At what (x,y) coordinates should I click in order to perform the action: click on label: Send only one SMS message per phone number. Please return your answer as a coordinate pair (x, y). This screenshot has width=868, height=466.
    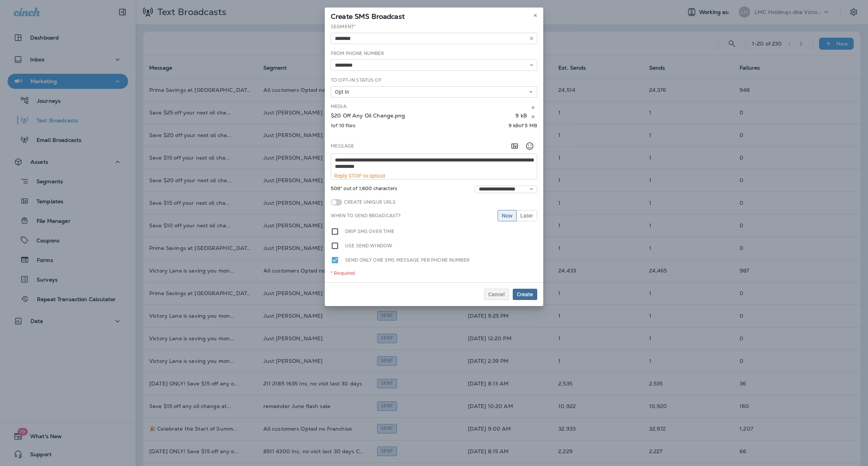
    Looking at the image, I should click on (407, 260).